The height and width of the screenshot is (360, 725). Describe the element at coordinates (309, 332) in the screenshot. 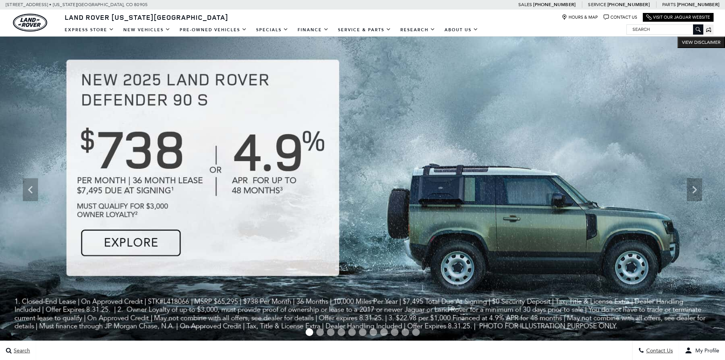

I see `span: Go to slide 1` at that location.